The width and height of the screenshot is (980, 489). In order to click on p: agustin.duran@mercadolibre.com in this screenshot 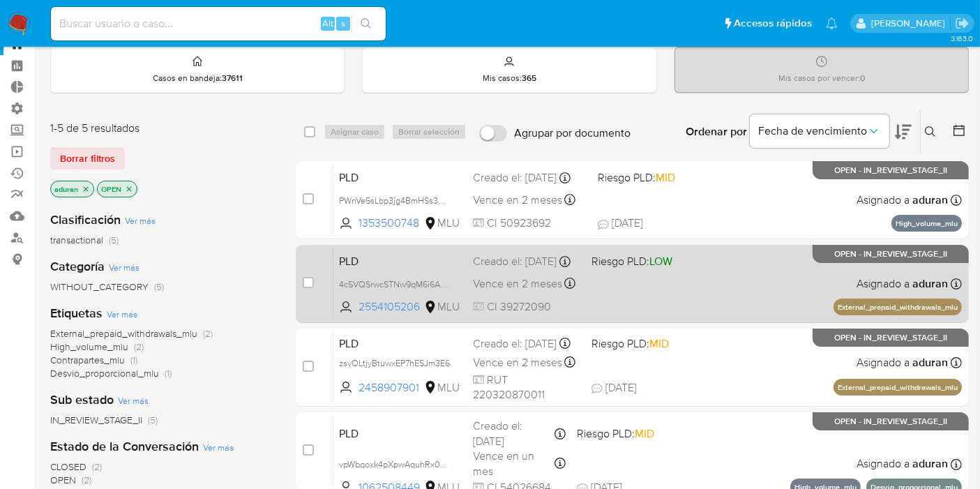, I will do `click(910, 23)`.